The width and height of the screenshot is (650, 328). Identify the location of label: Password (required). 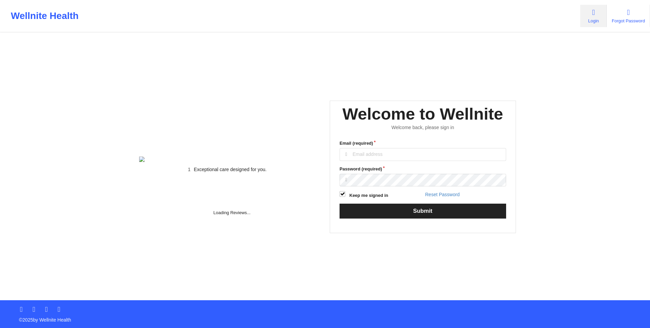
(423, 169).